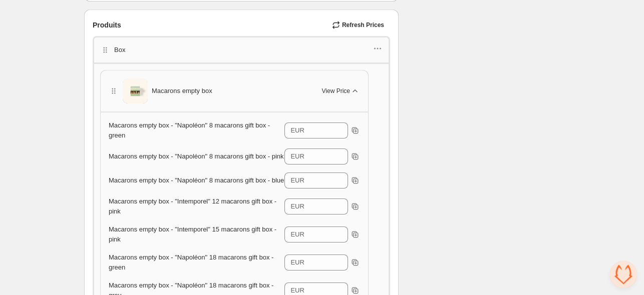 Image resolution: width=644 pixels, height=295 pixels. Describe the element at coordinates (191, 262) in the screenshot. I see `span: Macarons empty box - "Napoléon" 18 macarons gift box - green` at that location.